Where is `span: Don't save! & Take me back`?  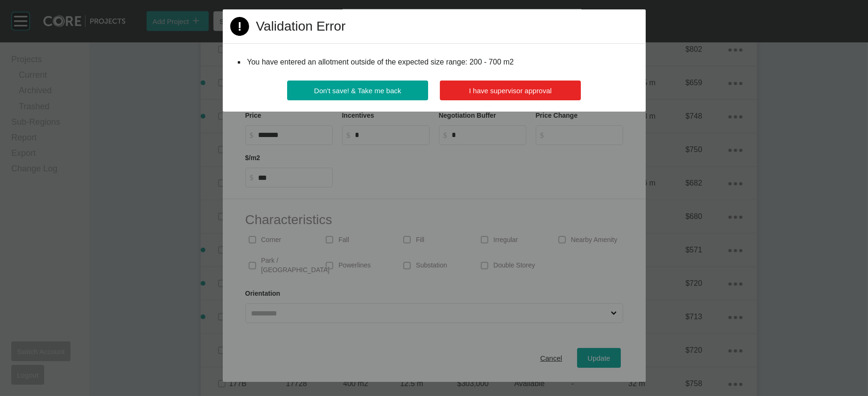
span: Don't save! & Take me back is located at coordinates (357, 90).